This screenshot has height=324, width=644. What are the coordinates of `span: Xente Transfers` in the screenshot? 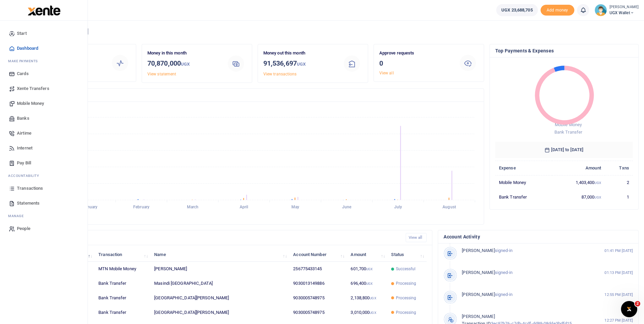 It's located at (33, 89).